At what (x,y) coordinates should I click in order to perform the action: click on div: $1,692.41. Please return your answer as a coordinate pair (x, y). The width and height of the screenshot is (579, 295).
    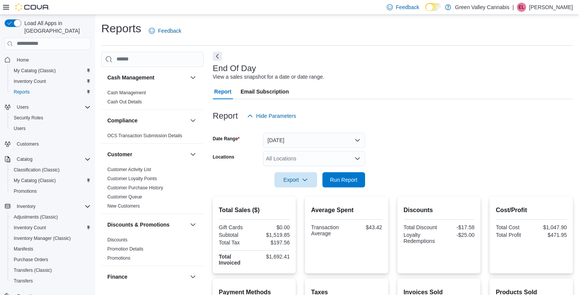
    Looking at the image, I should click on (272, 257).